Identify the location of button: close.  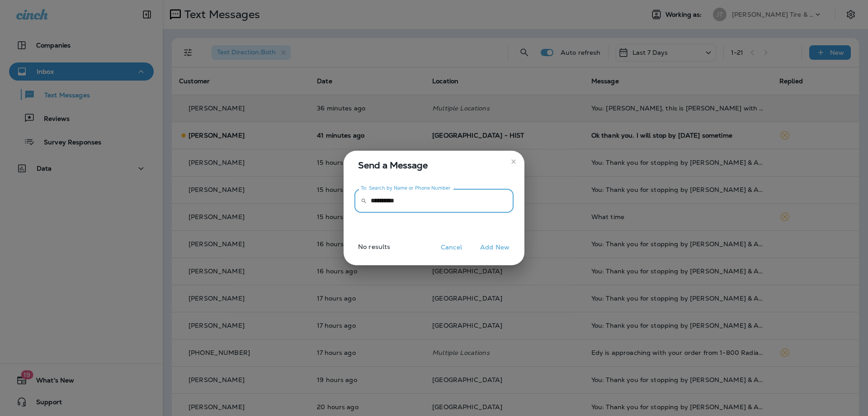
(514, 162).